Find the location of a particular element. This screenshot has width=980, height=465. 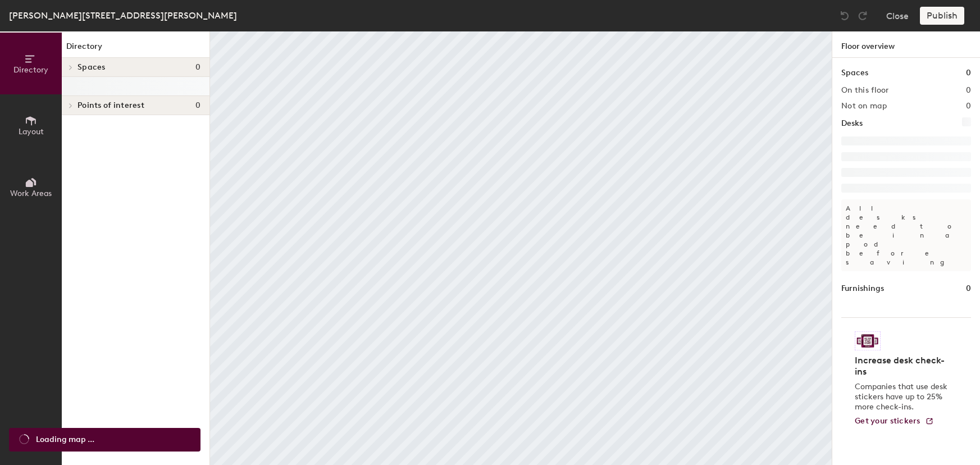

a: Get your stickers is located at coordinates (893, 421).